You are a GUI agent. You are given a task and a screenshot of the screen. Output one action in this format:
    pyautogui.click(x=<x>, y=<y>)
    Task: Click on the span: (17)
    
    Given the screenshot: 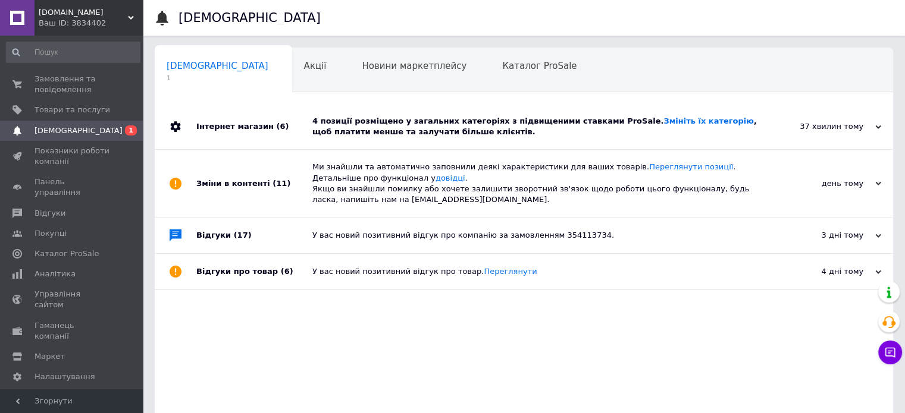 What is the action you would take?
    pyautogui.click(x=243, y=235)
    